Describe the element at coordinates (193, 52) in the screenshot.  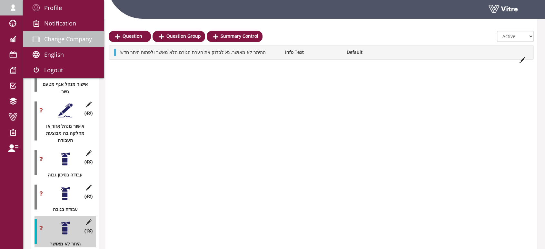
I see `span: ההיתר לא מאושר, נא לבדוק את הערת הגורם הלא מאשר ולפתוח היתר חדש` at that location.